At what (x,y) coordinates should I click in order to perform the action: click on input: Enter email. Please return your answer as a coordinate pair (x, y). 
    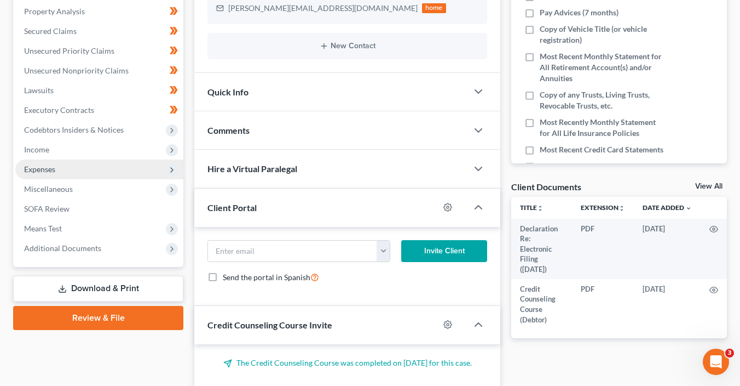
    Looking at the image, I should click on (292, 251).